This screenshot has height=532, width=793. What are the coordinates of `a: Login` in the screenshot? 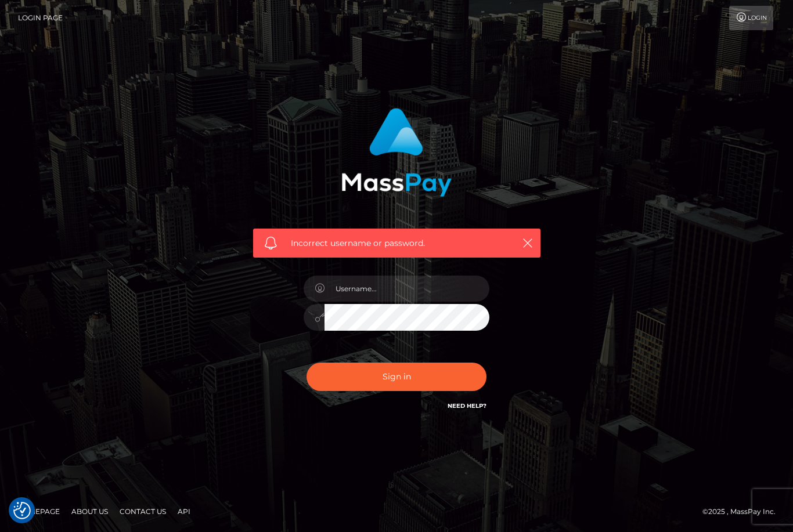 It's located at (751, 18).